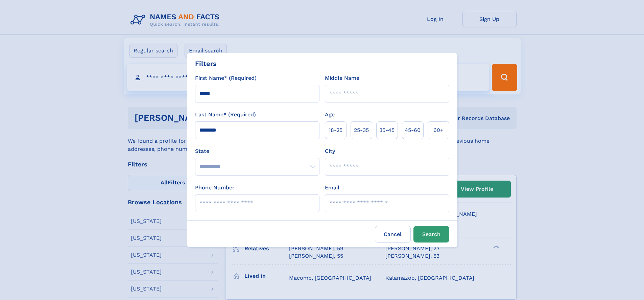 Image resolution: width=644 pixels, height=300 pixels. I want to click on span: 60+, so click(439, 130).